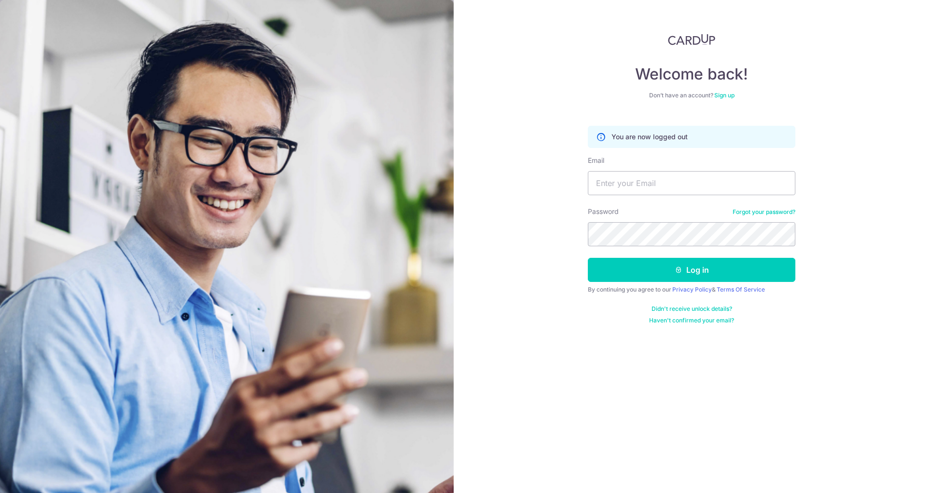  I want to click on a: Privacy Policy, so click(692, 289).